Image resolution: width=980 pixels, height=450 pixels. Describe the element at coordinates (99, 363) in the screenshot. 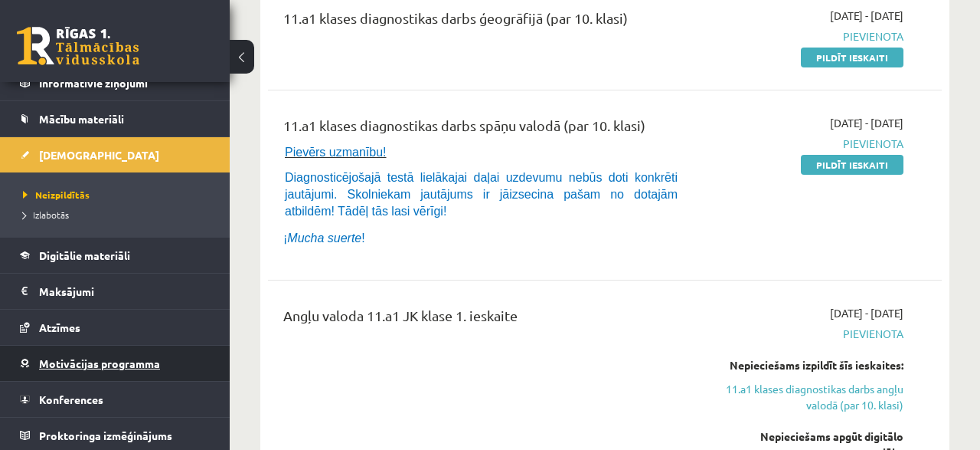

I see `span: Motivācijas programma` at that location.